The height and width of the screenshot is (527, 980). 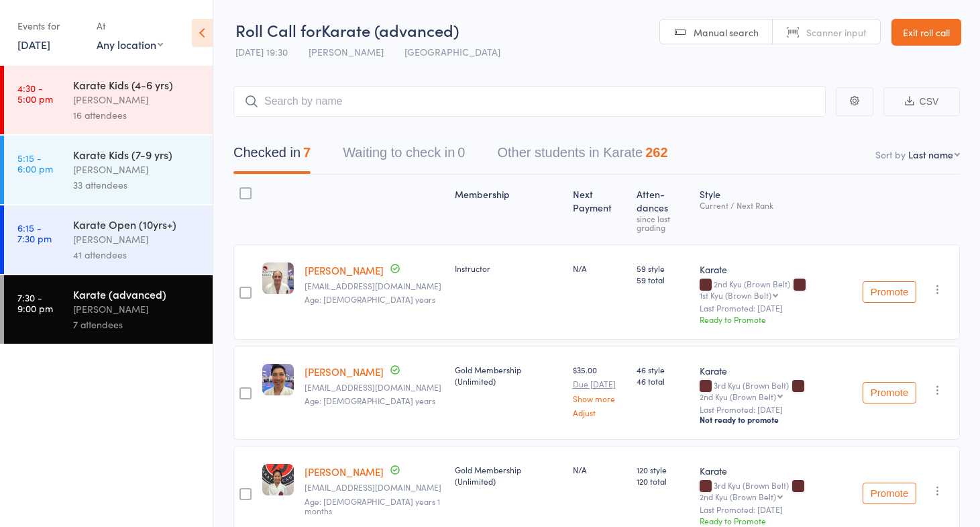 What do you see at coordinates (656, 152) in the screenshot?
I see `div: 262` at bounding box center [656, 152].